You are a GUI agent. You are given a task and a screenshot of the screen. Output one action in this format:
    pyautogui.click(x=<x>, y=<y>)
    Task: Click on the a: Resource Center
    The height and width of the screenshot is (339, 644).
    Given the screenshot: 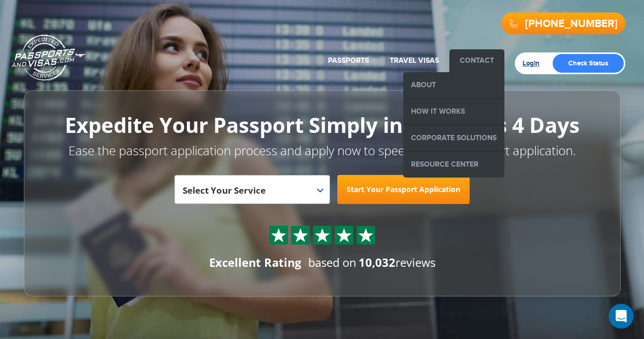 What is the action you would take?
    pyautogui.click(x=454, y=165)
    